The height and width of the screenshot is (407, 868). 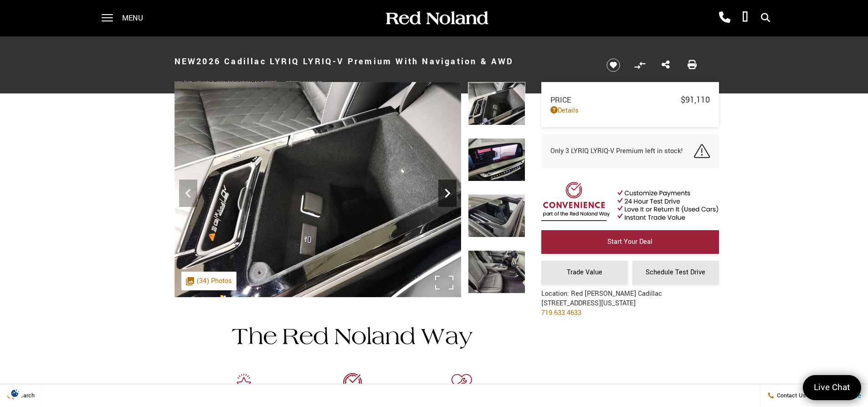 What do you see at coordinates (15, 393) in the screenshot?
I see `section: Click to Open Cookie Consent Modal` at bounding box center [15, 393].